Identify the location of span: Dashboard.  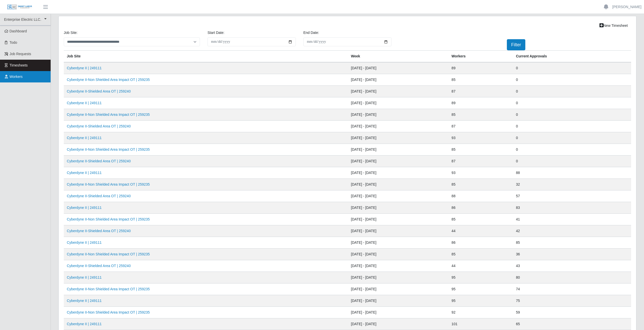
(18, 31).